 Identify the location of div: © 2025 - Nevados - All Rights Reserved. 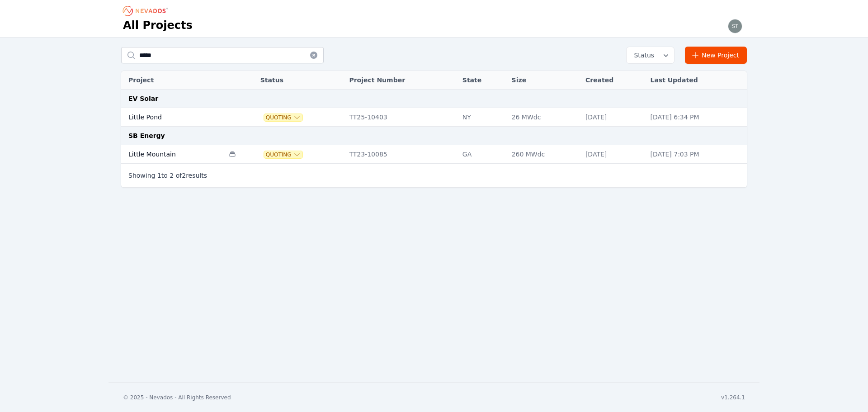
(177, 398).